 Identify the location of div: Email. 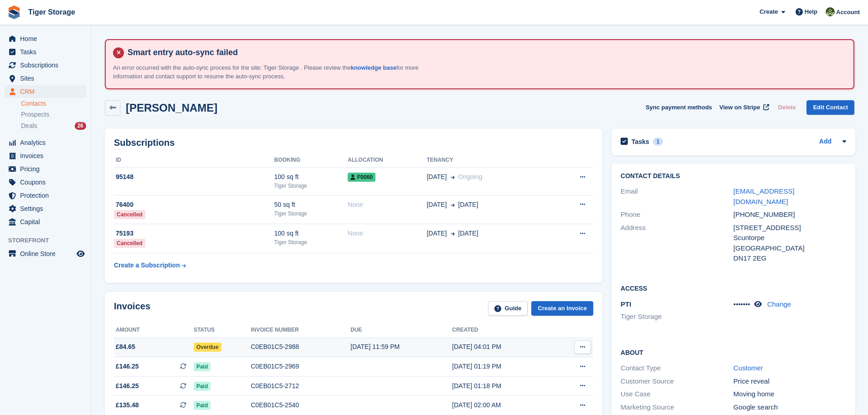
(676, 196).